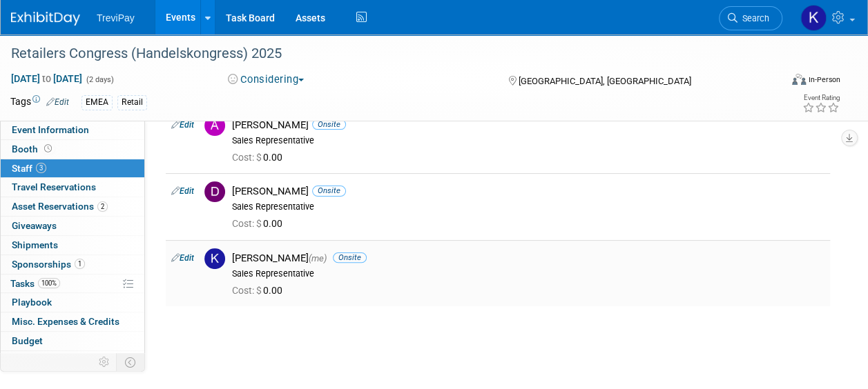  I want to click on div: Event Rating, so click(821, 98).